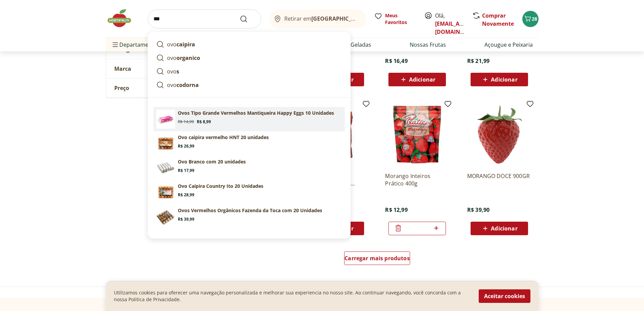 The height and width of the screenshot is (311, 644). What do you see at coordinates (417, 179) in the screenshot?
I see `a: Morango Inteiros Prático 400g` at bounding box center [417, 179].